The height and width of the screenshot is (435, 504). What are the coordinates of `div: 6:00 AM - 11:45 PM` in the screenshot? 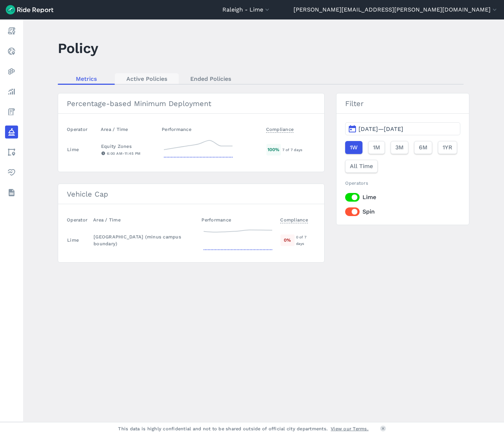 It's located at (128, 153).